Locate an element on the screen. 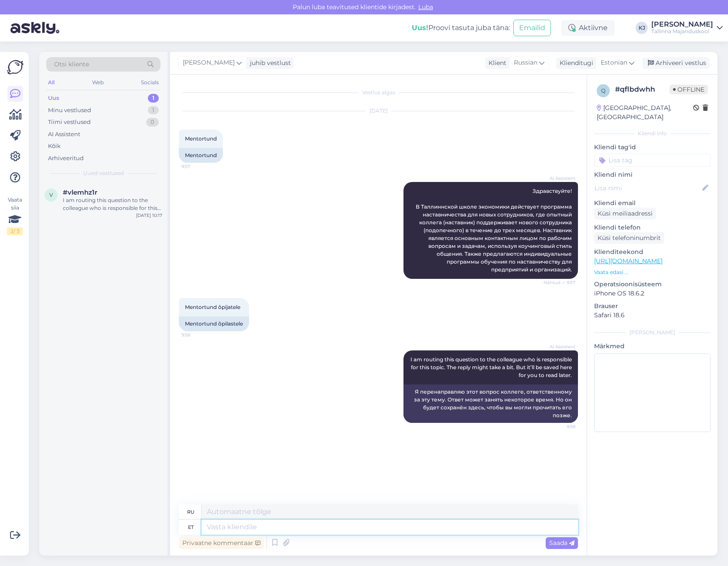  span: #vlemhz1r is located at coordinates (80, 192).